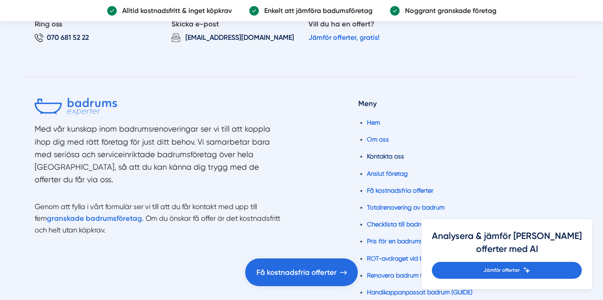 This screenshot has width=603, height=300. Describe the element at coordinates (94, 218) in the screenshot. I see `a: granskade badrumsföretag` at that location.